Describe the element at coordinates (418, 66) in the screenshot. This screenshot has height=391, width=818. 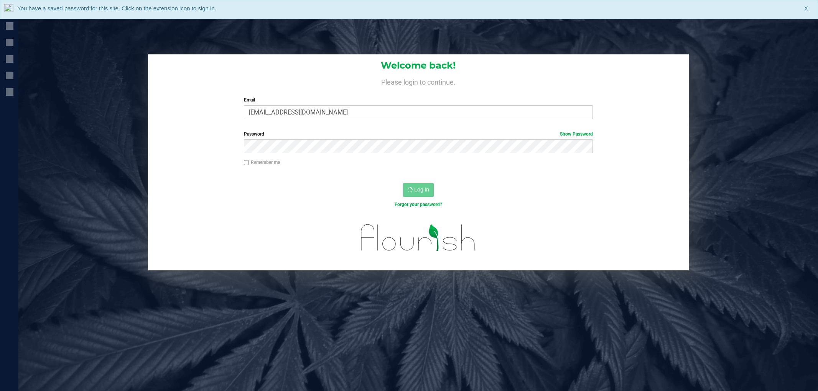
I see `h1: Welcome back!` at that location.